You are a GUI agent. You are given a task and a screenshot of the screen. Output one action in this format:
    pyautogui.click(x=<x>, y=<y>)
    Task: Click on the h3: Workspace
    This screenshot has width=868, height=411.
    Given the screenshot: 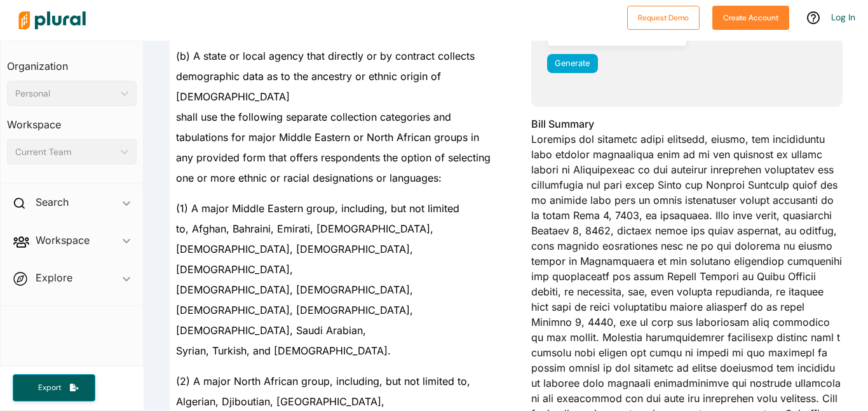 What is the action you would take?
    pyautogui.click(x=72, y=121)
    